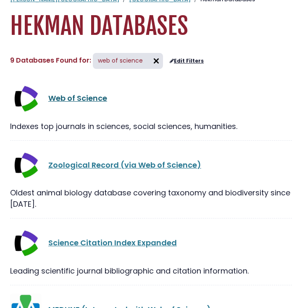 The image size is (302, 308). Describe the element at coordinates (78, 98) in the screenshot. I see `a: Web of Science` at that location.